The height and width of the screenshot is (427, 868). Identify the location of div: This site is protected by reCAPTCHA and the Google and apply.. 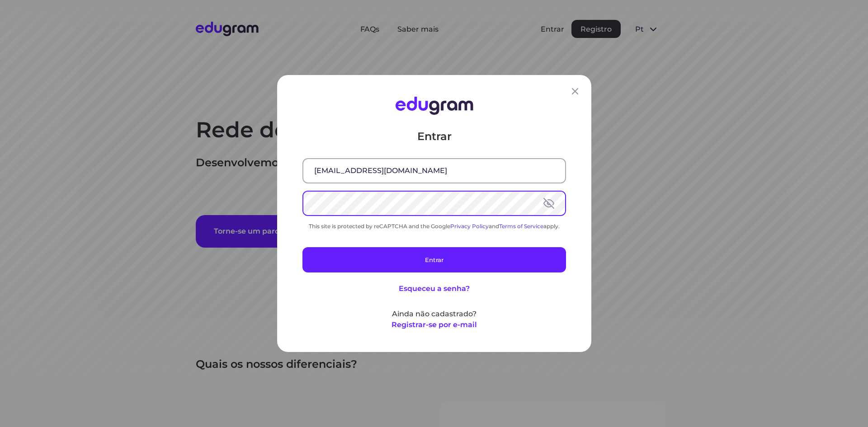
(434, 226).